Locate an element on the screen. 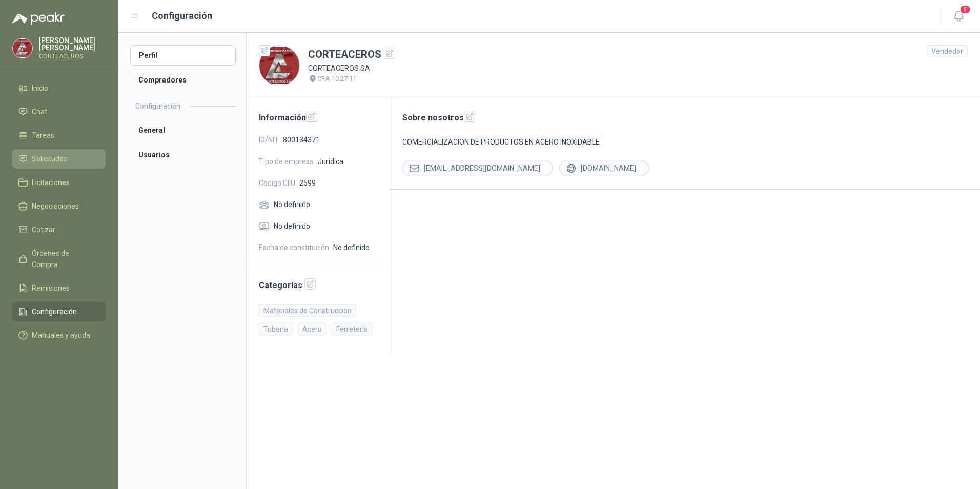 The image size is (980, 489). button: 5 is located at coordinates (958, 16).